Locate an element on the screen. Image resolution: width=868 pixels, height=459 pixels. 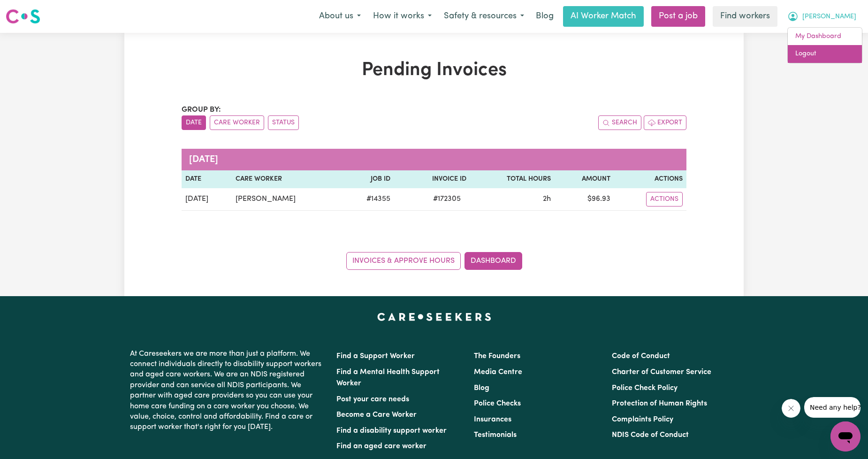
button: Search is located at coordinates (620, 122).